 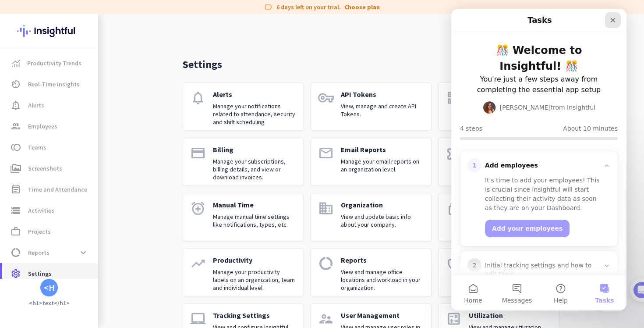 What do you see at coordinates (383, 94) in the screenshot?
I see `p: API Tokens` at bounding box center [383, 94].